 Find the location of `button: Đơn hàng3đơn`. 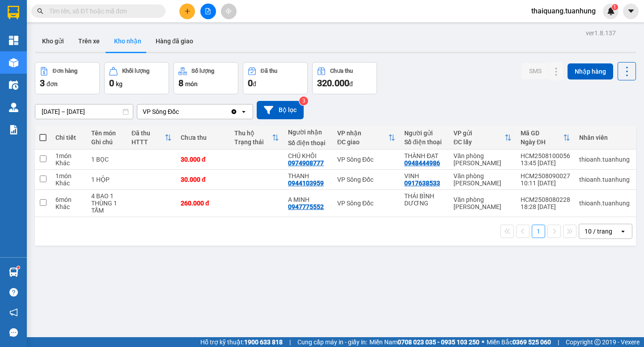

button: Đơn hàng3đơn is located at coordinates (67, 78).